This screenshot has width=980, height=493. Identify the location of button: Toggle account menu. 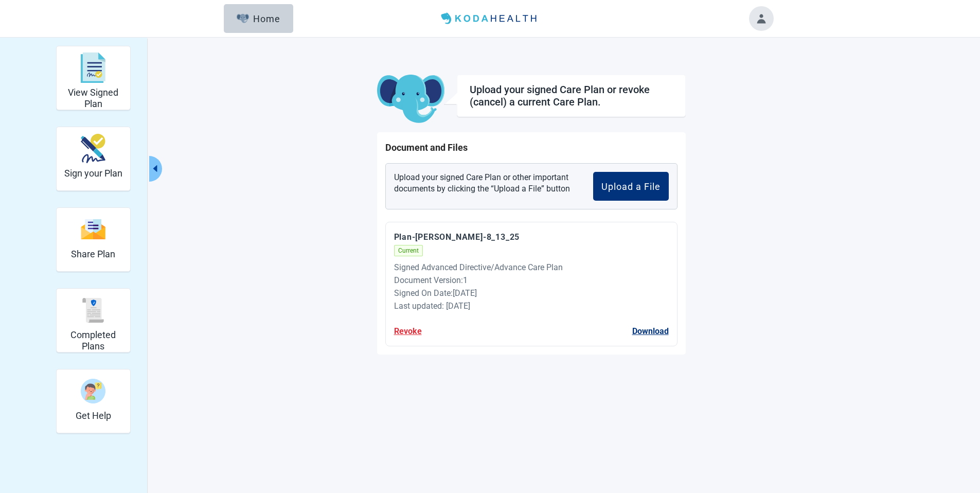
(761, 19).